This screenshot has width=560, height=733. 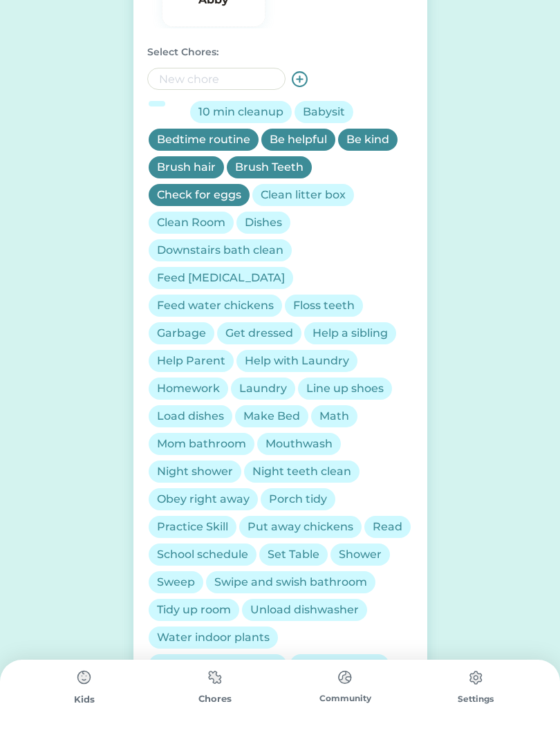 What do you see at coordinates (297, 361) in the screenshot?
I see `div: Help with Laundry` at bounding box center [297, 361].